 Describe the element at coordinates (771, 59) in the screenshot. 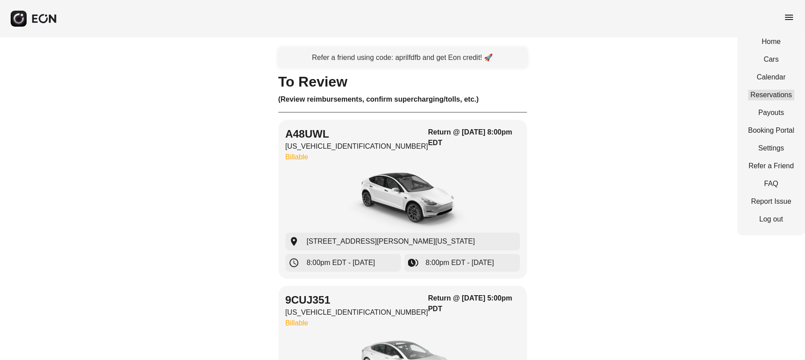

I see `a: Cars` at that location.